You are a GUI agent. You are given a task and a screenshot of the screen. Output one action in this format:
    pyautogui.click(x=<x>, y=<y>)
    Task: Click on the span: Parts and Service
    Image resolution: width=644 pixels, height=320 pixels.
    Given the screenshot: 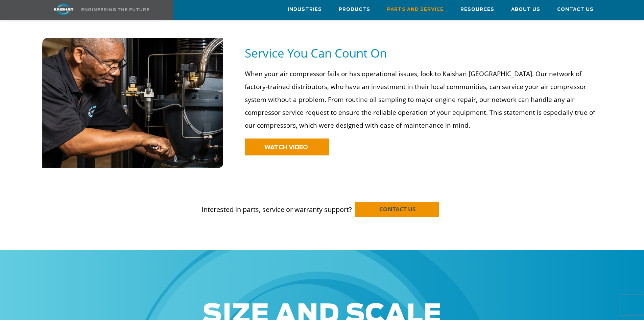 What is the action you would take?
    pyautogui.click(x=415, y=9)
    